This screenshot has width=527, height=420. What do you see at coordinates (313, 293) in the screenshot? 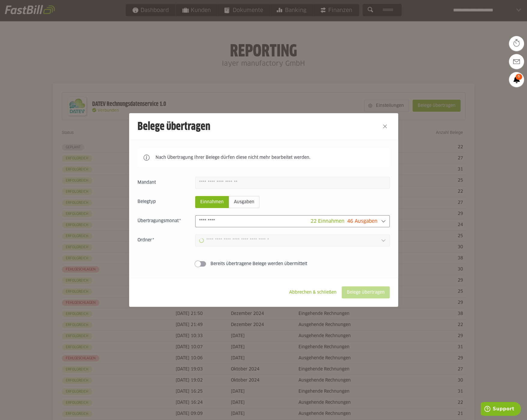
I see `sl-button: Abbrechen & schließen` at bounding box center [313, 293].